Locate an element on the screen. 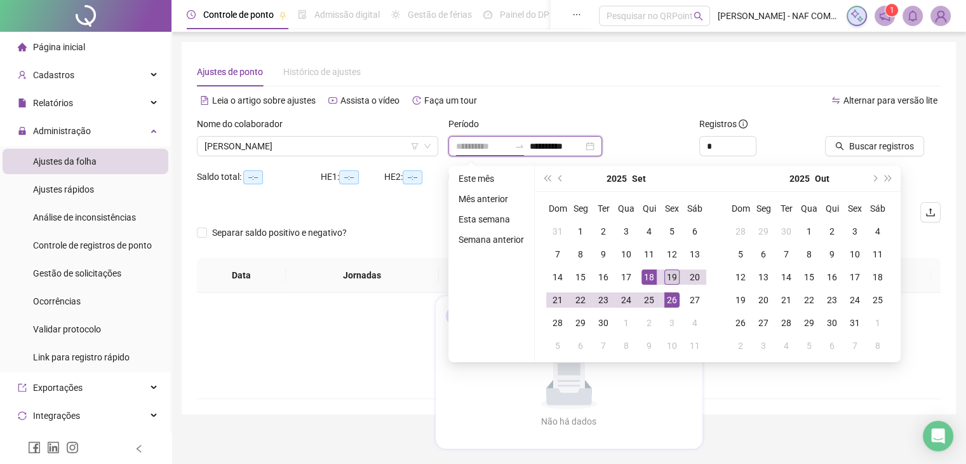  div: 17 is located at coordinates (626, 277).